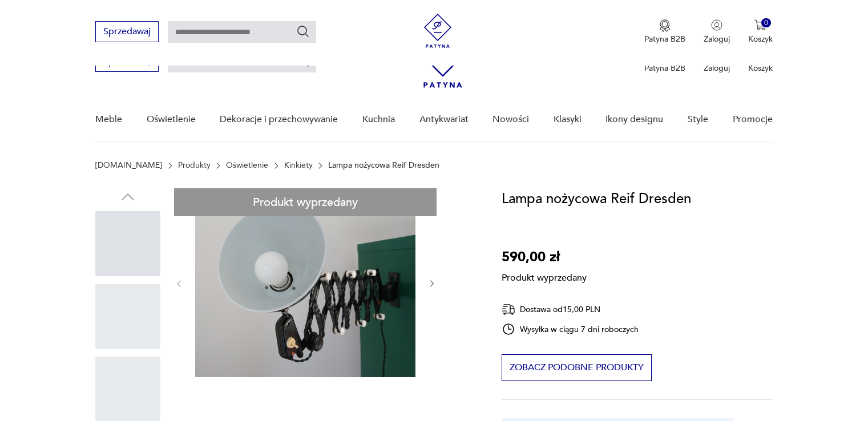 The width and height of the screenshot is (868, 421). Describe the element at coordinates (716, 32) in the screenshot. I see `button: Zaloguj` at that location.